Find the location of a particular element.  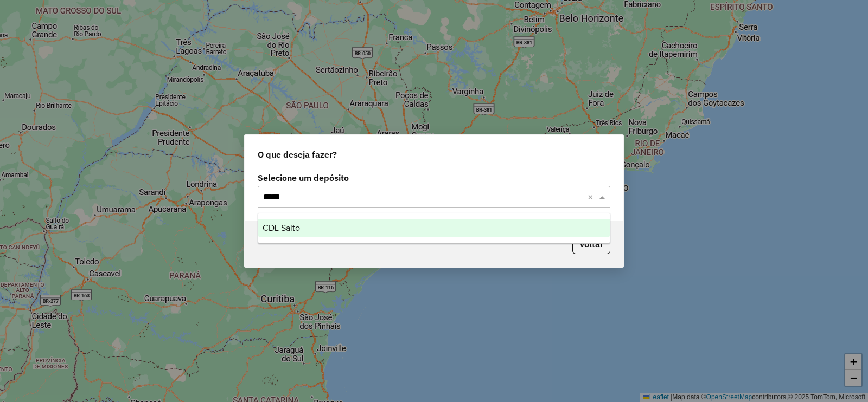

span: O que deseja fazer? is located at coordinates (297, 154).